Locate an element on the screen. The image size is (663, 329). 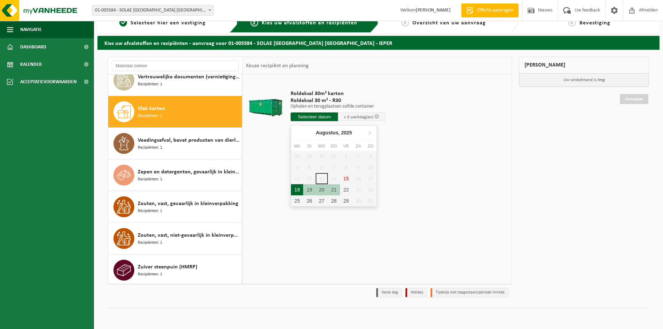
div: zo is located at coordinates (370, 146).